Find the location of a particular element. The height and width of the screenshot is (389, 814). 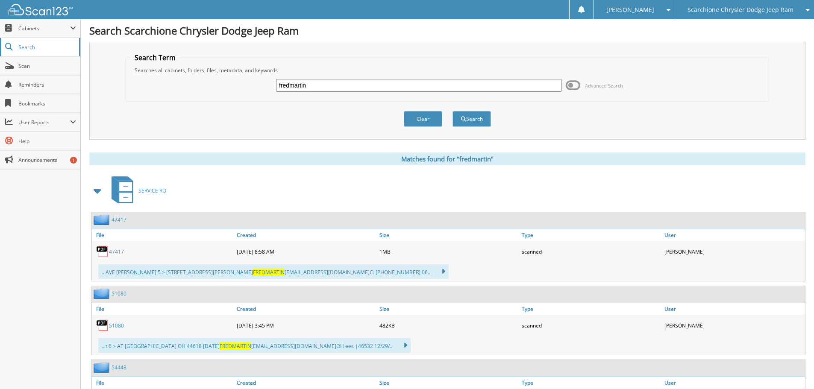

span: Announcements is located at coordinates (47, 160).